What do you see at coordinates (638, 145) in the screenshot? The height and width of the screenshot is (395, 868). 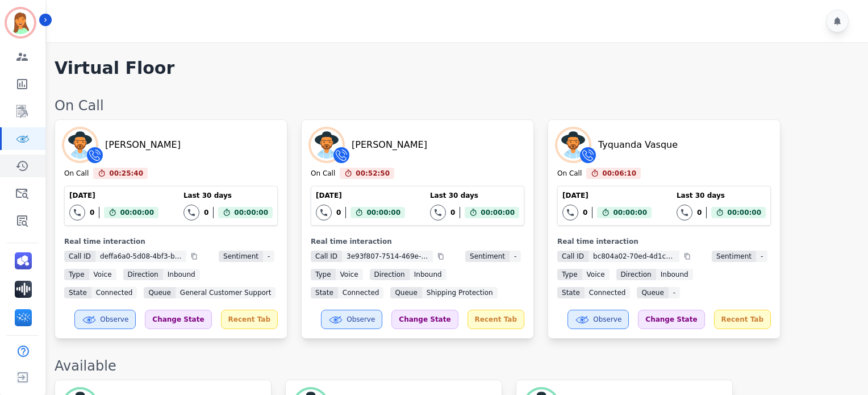 I see `div: Tyquanda Vasque` at bounding box center [638, 145].